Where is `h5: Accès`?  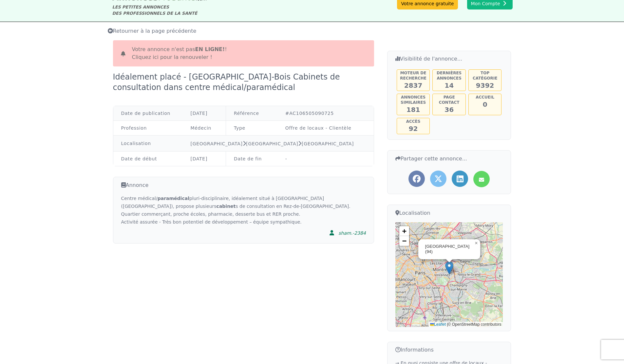
h5: Accès is located at coordinates (413, 122).